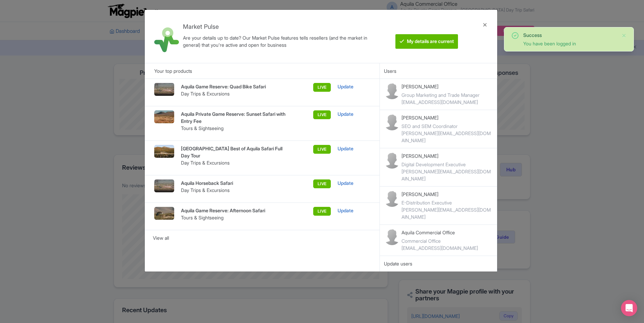  What do you see at coordinates (440, 95) in the screenshot?
I see `div: Group Marketing and Trade Manager` at bounding box center [440, 95].